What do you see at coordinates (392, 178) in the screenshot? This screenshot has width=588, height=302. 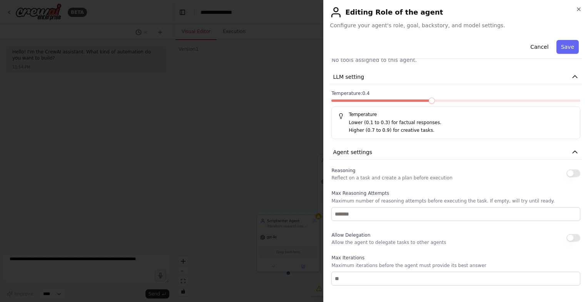 I see `p: Reflect on a task and create a plan before execution` at bounding box center [392, 178].